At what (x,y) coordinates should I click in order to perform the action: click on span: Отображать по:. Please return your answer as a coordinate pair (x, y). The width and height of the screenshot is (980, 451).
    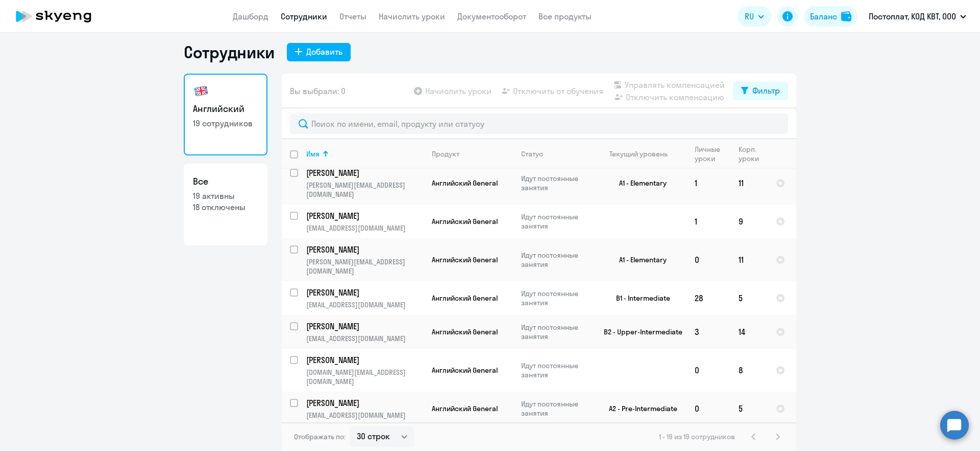
    Looking at the image, I should click on (319, 437).